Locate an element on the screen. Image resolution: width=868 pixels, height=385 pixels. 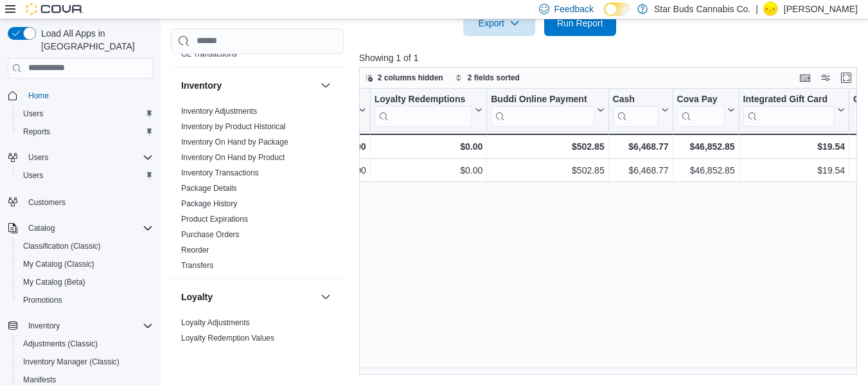
button: Run Report is located at coordinates (580, 23).